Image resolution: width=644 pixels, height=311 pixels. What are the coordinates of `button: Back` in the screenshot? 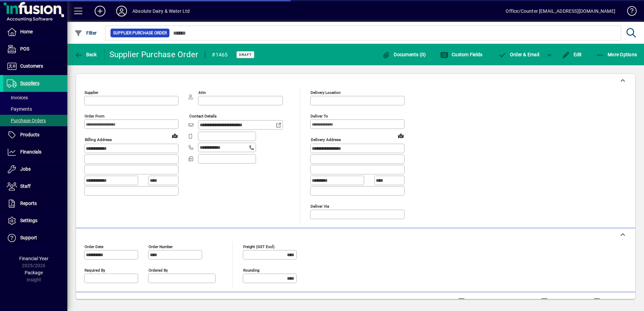 It's located at (86, 55).